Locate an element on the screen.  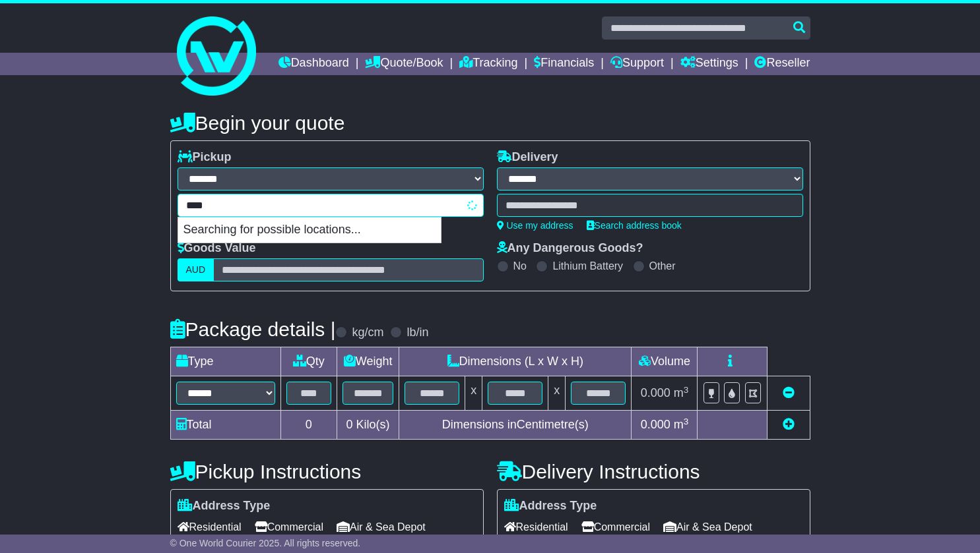
td: Qty is located at coordinates (309, 362).